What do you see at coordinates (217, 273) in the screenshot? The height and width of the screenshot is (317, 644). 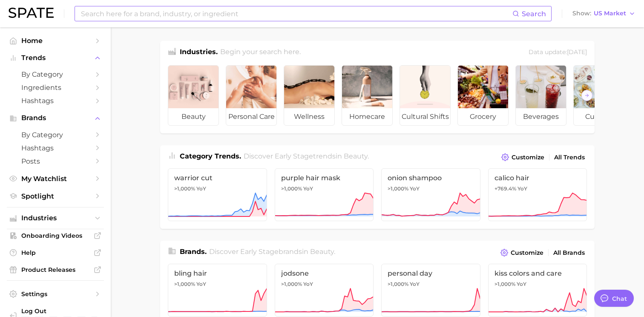 I see `span: bling hair` at bounding box center [217, 273].